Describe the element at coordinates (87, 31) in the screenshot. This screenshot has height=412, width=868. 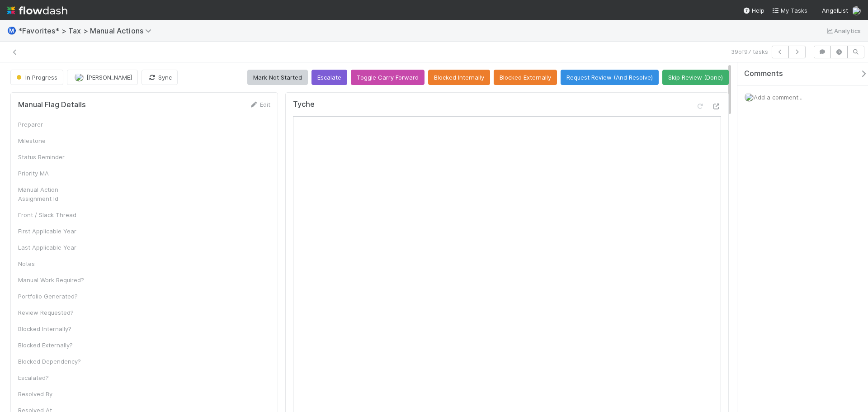
I see `span: *Favorites* > Tax > Manual Actions` at that location.